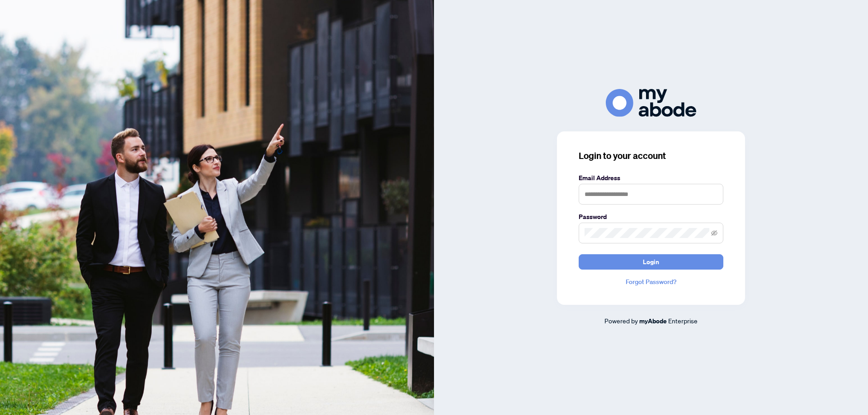 This screenshot has height=415, width=868. I want to click on span: Login, so click(651, 262).